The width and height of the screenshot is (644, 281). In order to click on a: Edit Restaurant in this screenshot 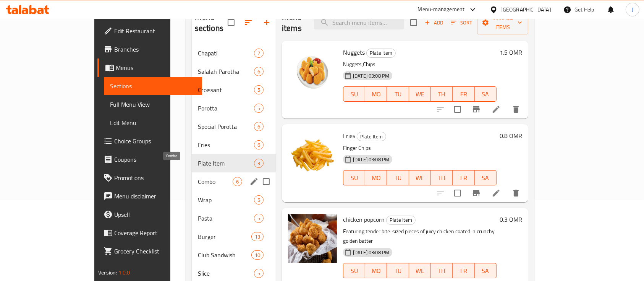, I will do `click(150, 31)`.